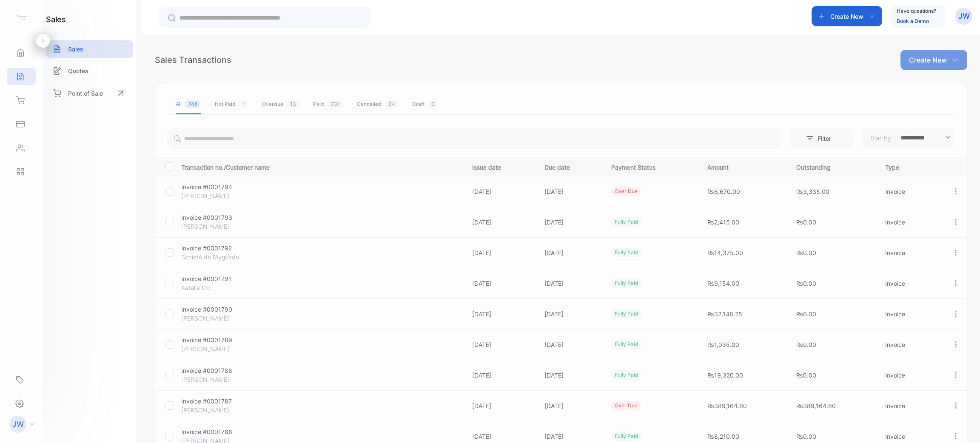 The image size is (980, 443). What do you see at coordinates (228, 340) in the screenshot?
I see `p: Invoice #0001789` at bounding box center [228, 340].